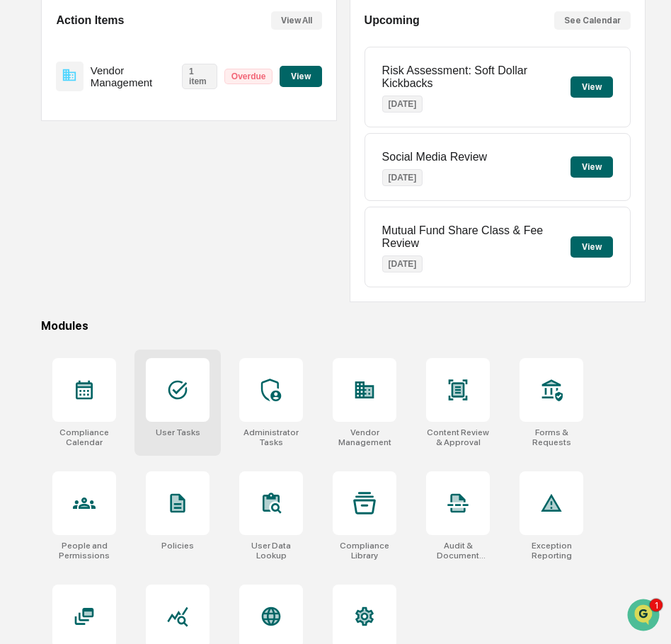  What do you see at coordinates (476, 237) in the screenshot?
I see `p: Mutual Fund Share Class & Fee Review` at bounding box center [476, 237].